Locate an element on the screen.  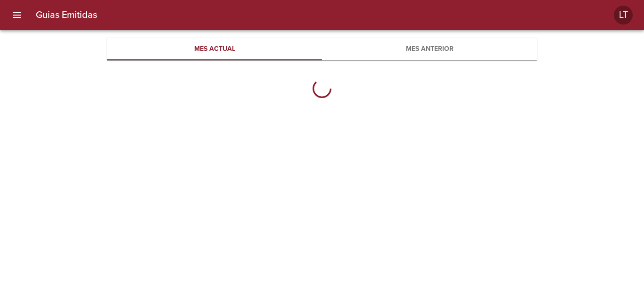
div: Abrir información de usuario is located at coordinates (624, 15).